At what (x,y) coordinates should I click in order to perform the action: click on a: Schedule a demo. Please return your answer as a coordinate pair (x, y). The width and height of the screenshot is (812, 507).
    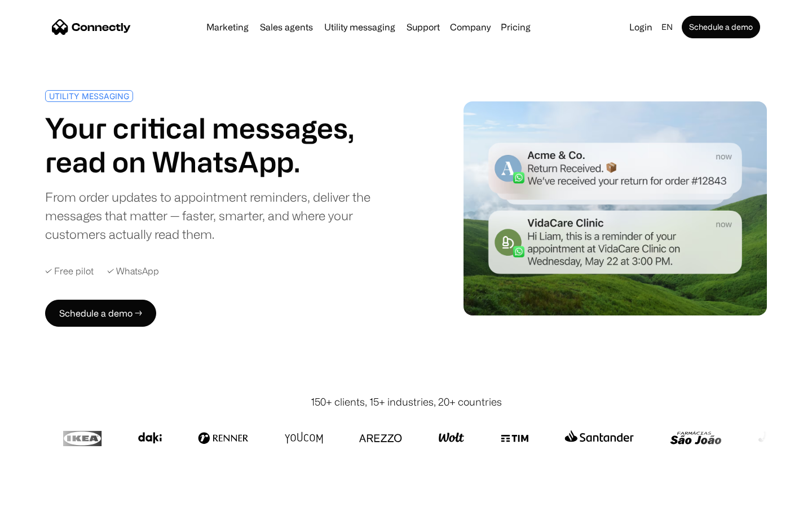
    Looking at the image, I should click on (721, 27).